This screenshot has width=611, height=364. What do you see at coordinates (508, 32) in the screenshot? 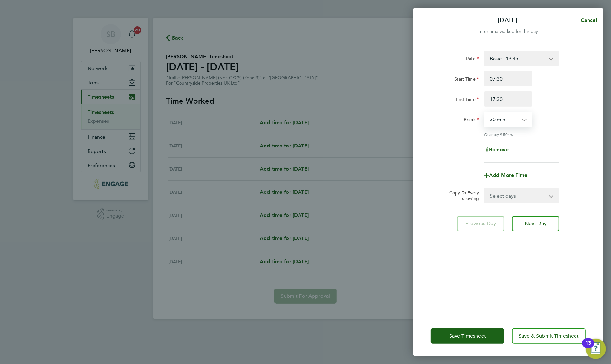
I see `div: Enter time worked for this day.` at bounding box center [508, 32].